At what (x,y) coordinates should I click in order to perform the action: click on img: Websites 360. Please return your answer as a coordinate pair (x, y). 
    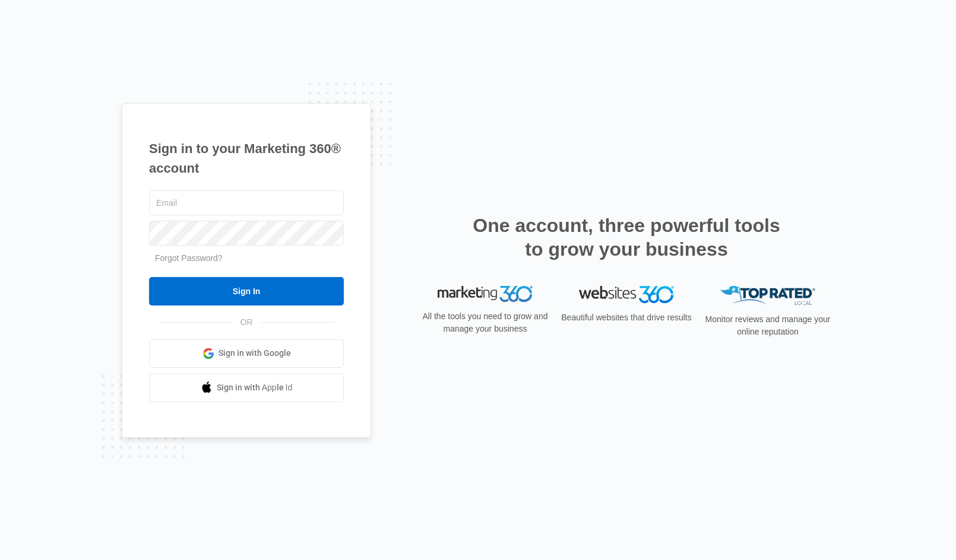
    Looking at the image, I should click on (626, 294).